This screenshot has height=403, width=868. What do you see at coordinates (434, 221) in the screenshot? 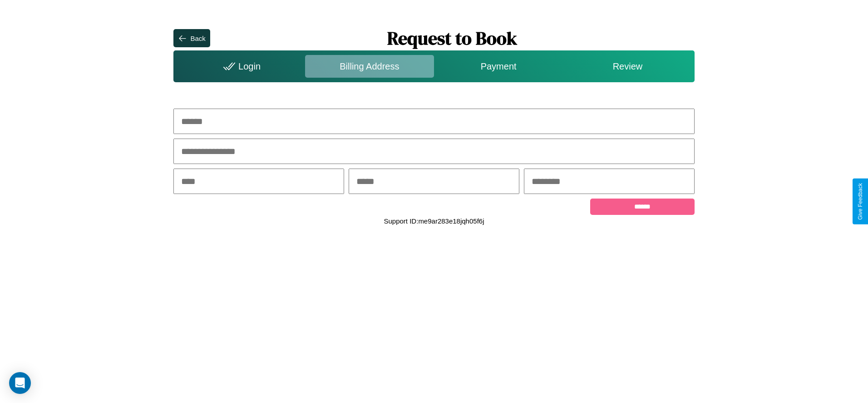
I see `p: Support ID: me9ar283e18jqh05f6j` at bounding box center [434, 221].